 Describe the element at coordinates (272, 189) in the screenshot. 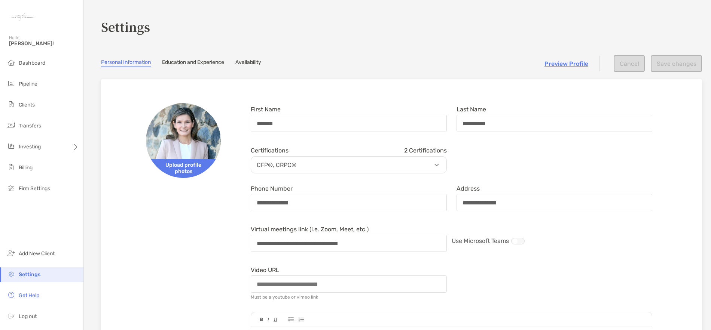

I see `label: Phone Number` at that location.